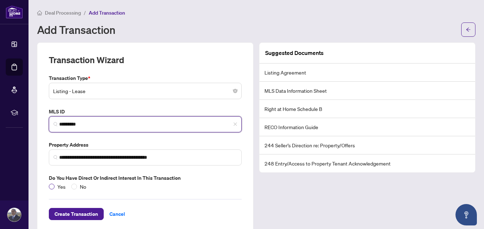 The width and height of the screenshot is (484, 229). I want to click on li: 248 Entry/Access to Property Tenant Acknowledgement, so click(367, 163).